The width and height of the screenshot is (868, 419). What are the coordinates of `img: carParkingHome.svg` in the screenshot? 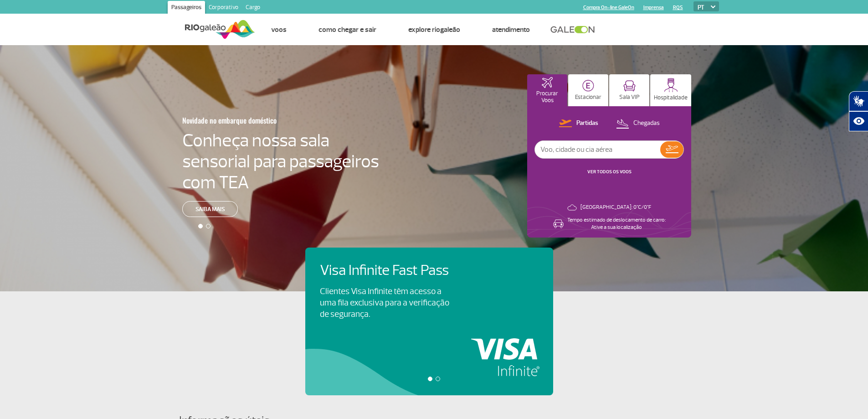 It's located at (588, 86).